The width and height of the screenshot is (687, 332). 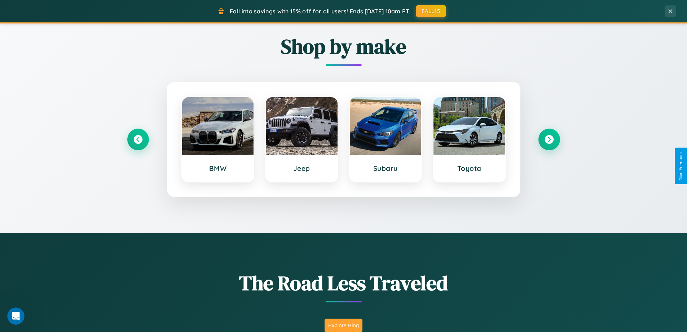 What do you see at coordinates (218, 168) in the screenshot?
I see `h3: BMW` at bounding box center [218, 168].